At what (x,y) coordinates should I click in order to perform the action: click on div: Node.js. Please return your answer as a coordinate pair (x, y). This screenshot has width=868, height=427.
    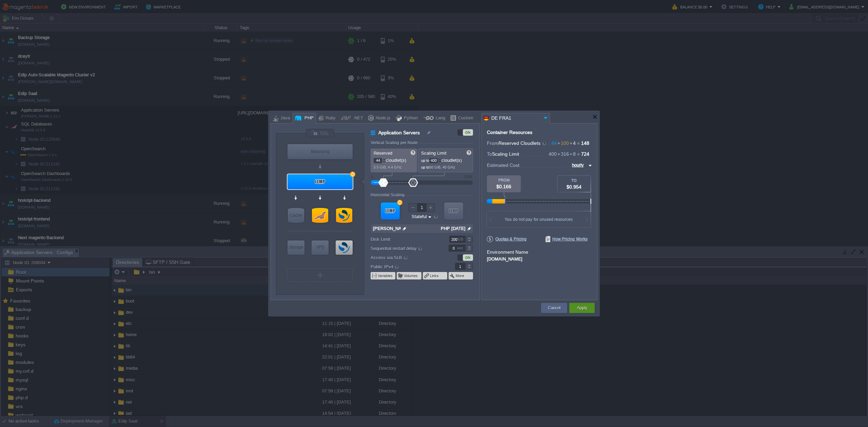
    Looking at the image, I should click on (382, 118).